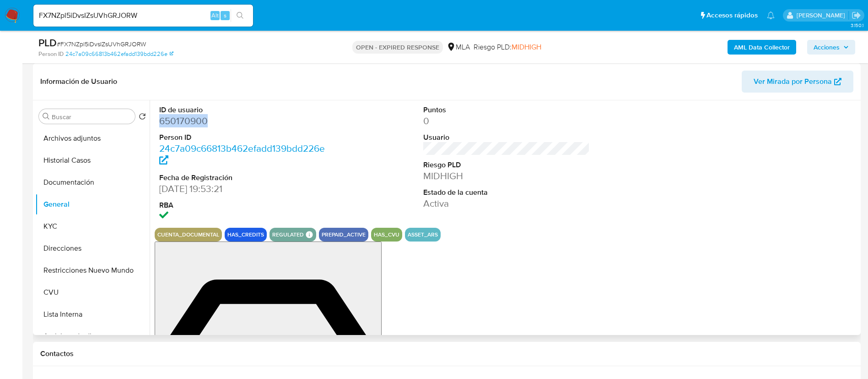 Image resolution: width=868 pixels, height=379 pixels. Describe the element at coordinates (93, 182) in the screenshot. I see `button: Documentación` at that location.